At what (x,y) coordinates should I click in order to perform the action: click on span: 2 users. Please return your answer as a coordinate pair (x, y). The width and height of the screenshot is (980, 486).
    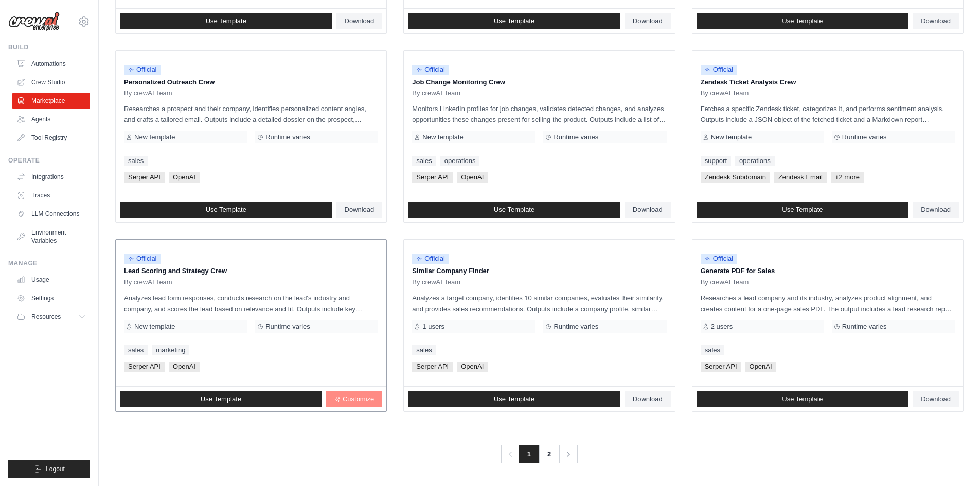
    Looking at the image, I should click on (722, 326).